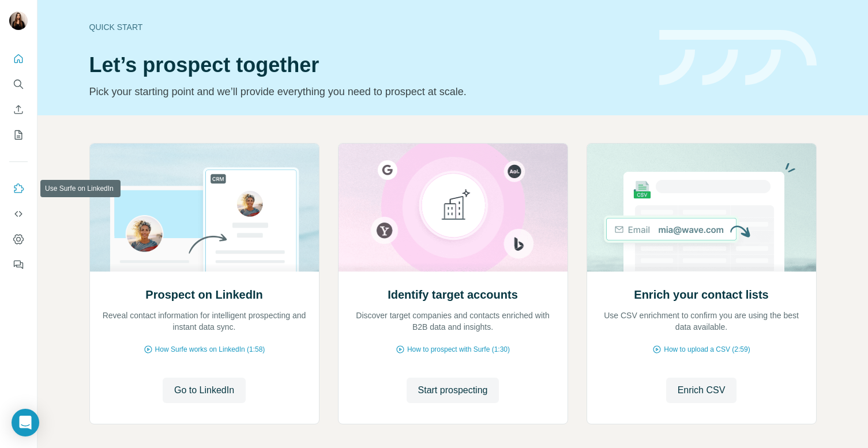 The height and width of the screenshot is (448, 868). I want to click on img: Identify target accounts, so click(452, 208).